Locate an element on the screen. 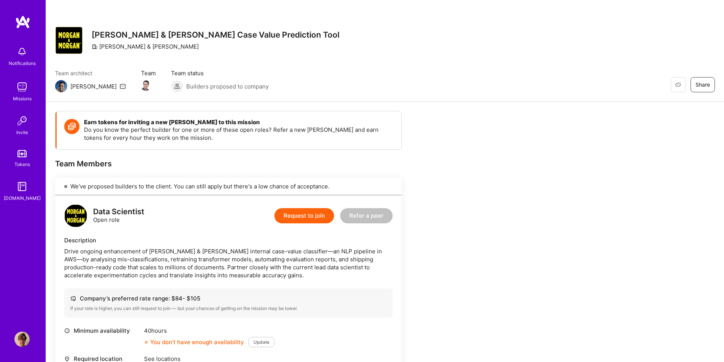 This screenshot has width=724, height=362. span: Share is located at coordinates (702, 85).